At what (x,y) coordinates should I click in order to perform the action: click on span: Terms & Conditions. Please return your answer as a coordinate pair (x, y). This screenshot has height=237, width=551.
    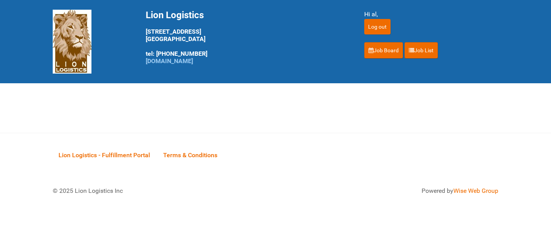
    Looking at the image, I should click on (190, 155).